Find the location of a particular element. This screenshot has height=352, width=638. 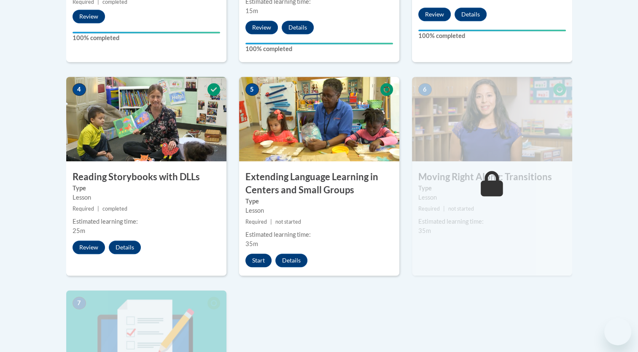

h3: Moving Right Along: Transitions is located at coordinates (492, 177).